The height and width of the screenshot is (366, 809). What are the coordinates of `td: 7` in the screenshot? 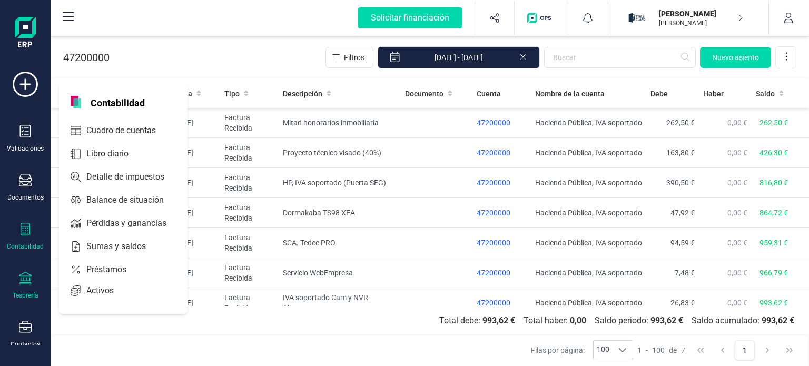 It's located at (83, 153).